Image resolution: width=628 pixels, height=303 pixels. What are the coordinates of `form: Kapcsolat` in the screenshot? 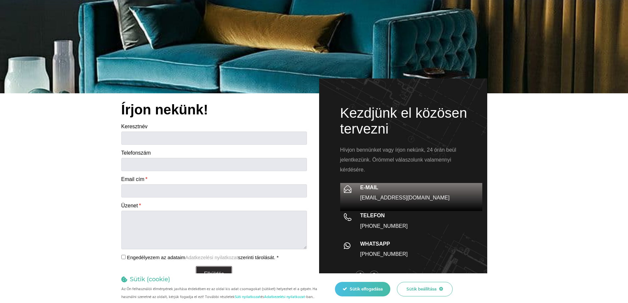 It's located at (214, 203).